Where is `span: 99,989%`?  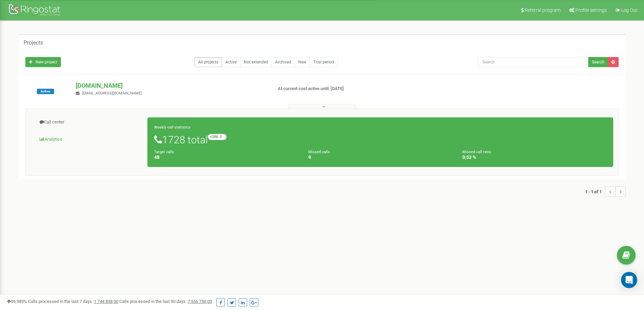 span: 99,989% is located at coordinates (17, 301).